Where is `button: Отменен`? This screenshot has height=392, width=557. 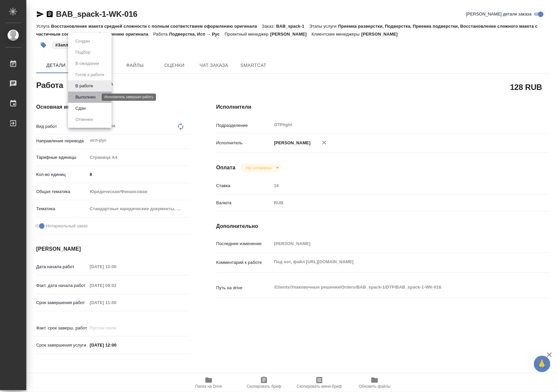 button: Отменен is located at coordinates (84, 119).